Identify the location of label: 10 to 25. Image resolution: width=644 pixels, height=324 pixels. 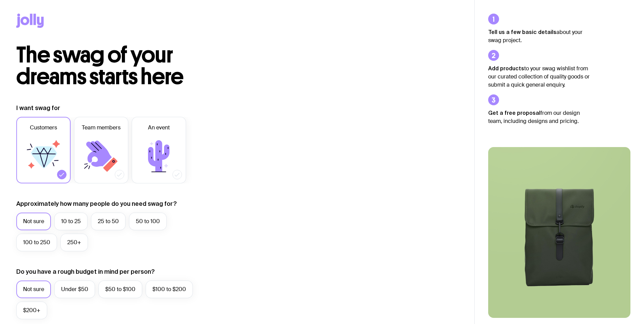
(71, 222).